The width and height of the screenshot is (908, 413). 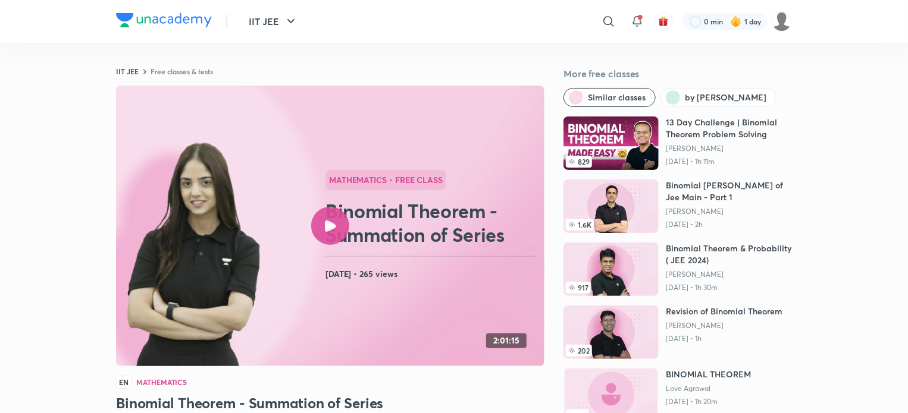 I want to click on h6: BINOMIAL THEOREM, so click(x=708, y=375).